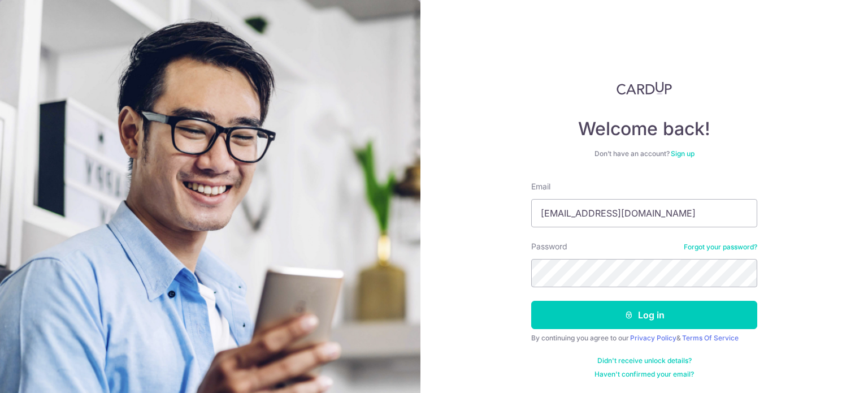 Image resolution: width=868 pixels, height=393 pixels. Describe the element at coordinates (710, 338) in the screenshot. I see `a: Terms Of Service` at that location.